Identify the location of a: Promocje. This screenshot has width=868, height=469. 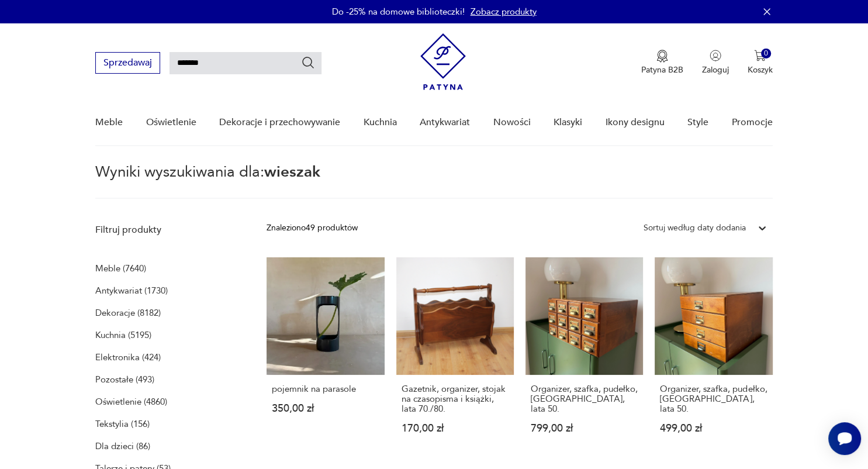
(753, 122).